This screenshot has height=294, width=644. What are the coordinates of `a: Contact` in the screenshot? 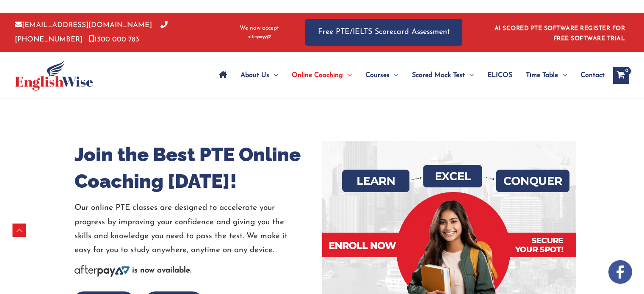 It's located at (589, 75).